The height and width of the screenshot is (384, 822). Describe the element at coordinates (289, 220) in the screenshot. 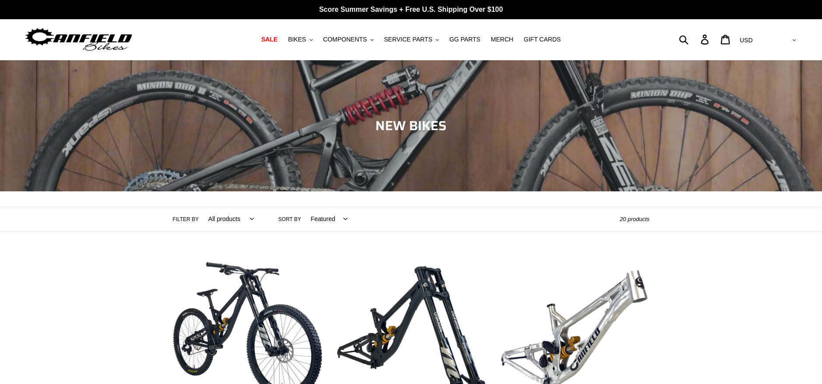

I see `label: Sort by` at that location.